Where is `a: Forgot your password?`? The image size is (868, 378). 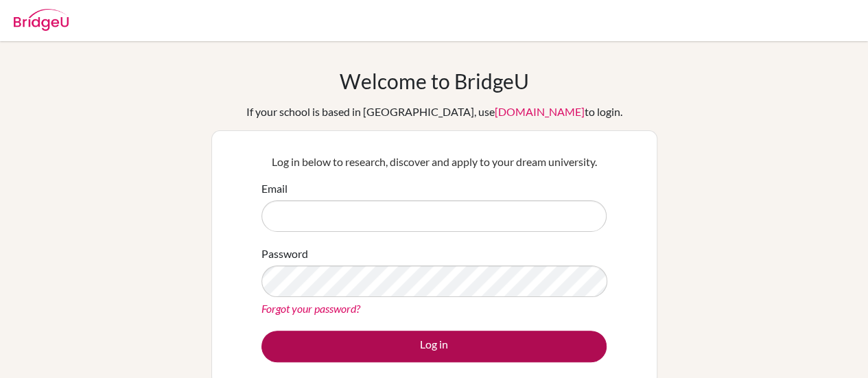 a: Forgot your password? is located at coordinates (311, 308).